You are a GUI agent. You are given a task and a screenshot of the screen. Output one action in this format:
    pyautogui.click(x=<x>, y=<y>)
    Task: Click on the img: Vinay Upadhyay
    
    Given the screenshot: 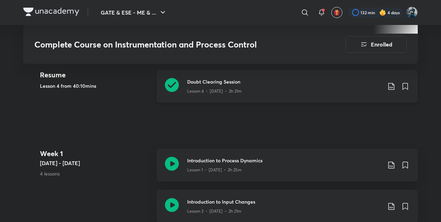 What is the action you would take?
    pyautogui.click(x=412, y=13)
    